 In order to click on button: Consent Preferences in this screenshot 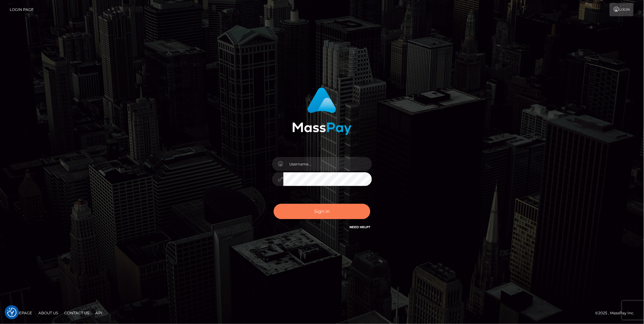, I will do `click(12, 312)`.